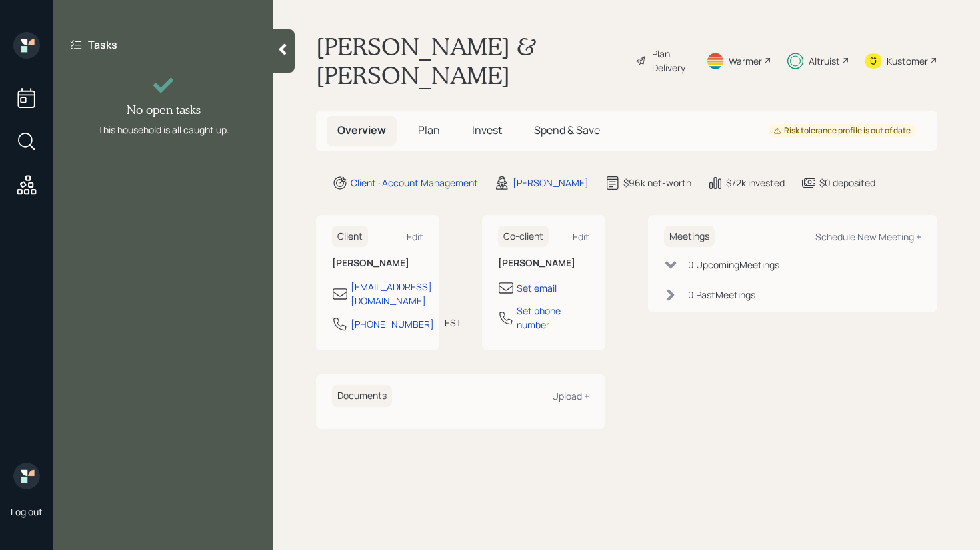 This screenshot has width=980, height=550. I want to click on div: Log out, so click(27, 511).